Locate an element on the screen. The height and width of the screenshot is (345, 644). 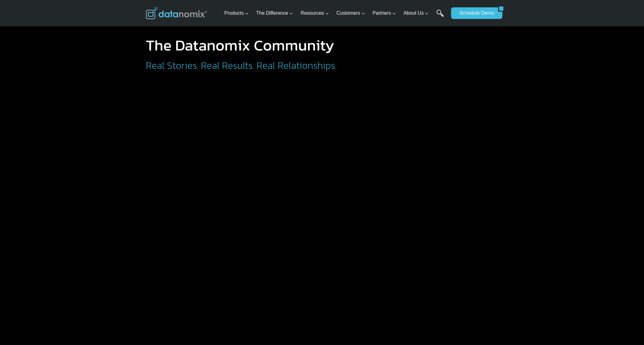
a: Search is located at coordinates (440, 16).